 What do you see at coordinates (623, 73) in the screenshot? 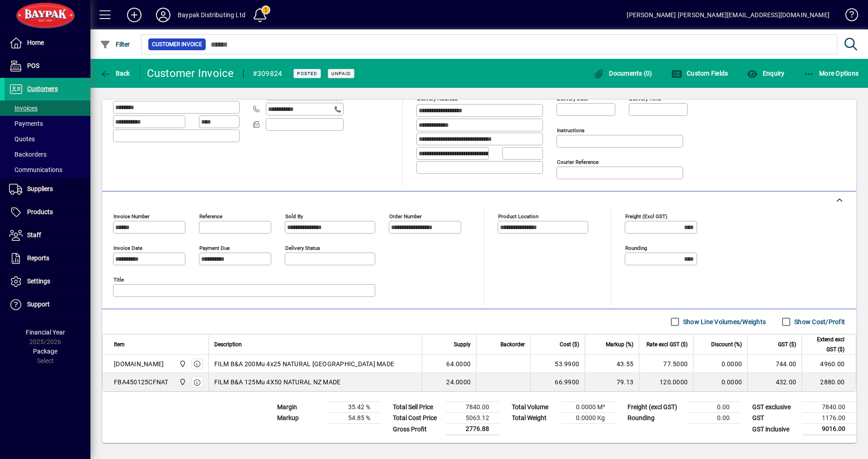
I see `span: Documents (0)` at bounding box center [623, 73].